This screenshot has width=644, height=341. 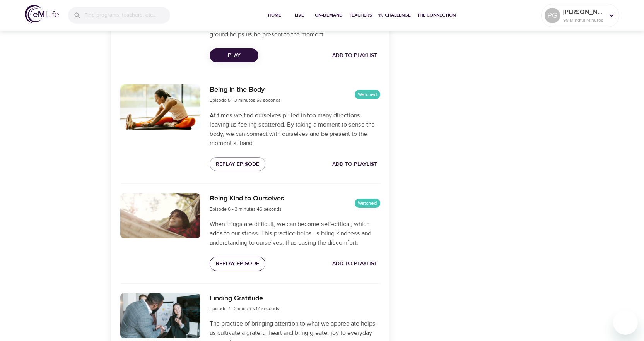 I want to click on h6: Being in the Body, so click(x=245, y=90).